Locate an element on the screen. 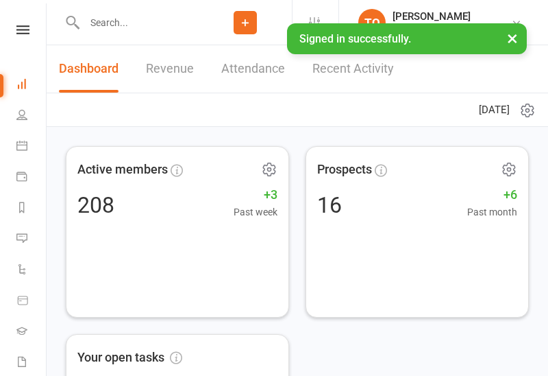 This screenshot has height=376, width=548. a: Product Sales is located at coordinates (32, 301).